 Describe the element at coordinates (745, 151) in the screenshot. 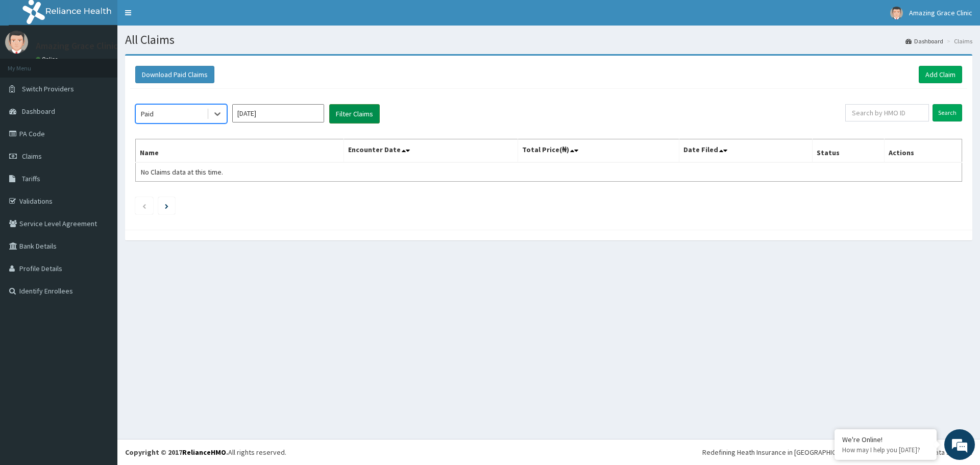

I see `th: Date Filed` at that location.